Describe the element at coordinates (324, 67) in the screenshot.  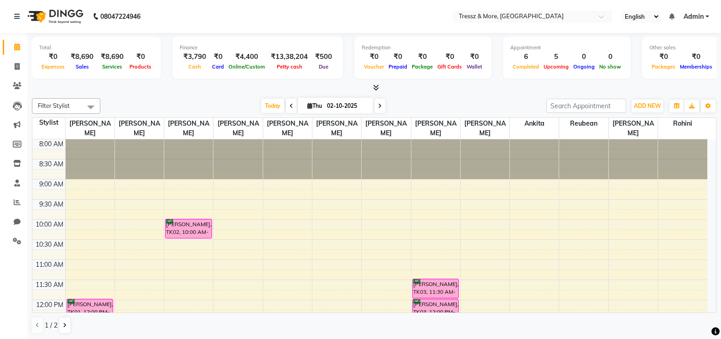
I see `span: Due` at that location.